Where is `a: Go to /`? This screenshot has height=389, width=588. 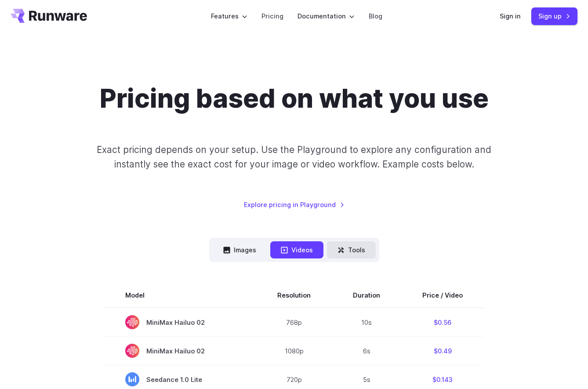
a: Go to / is located at coordinates (48, 16).